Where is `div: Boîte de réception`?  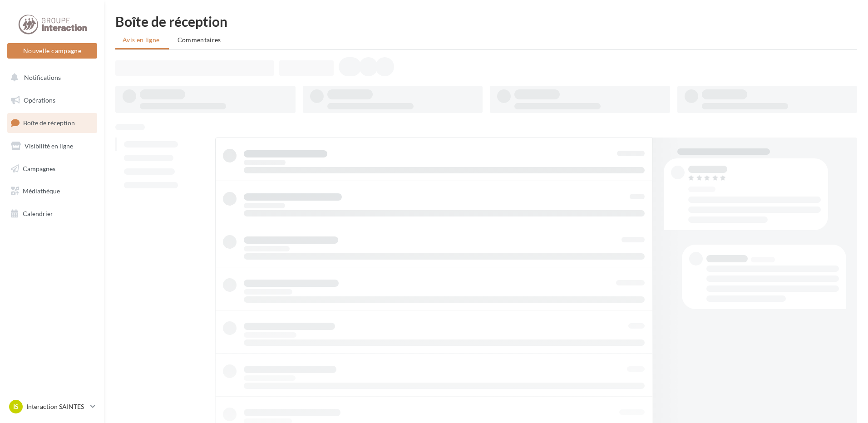 div: Boîte de réception is located at coordinates (486, 21).